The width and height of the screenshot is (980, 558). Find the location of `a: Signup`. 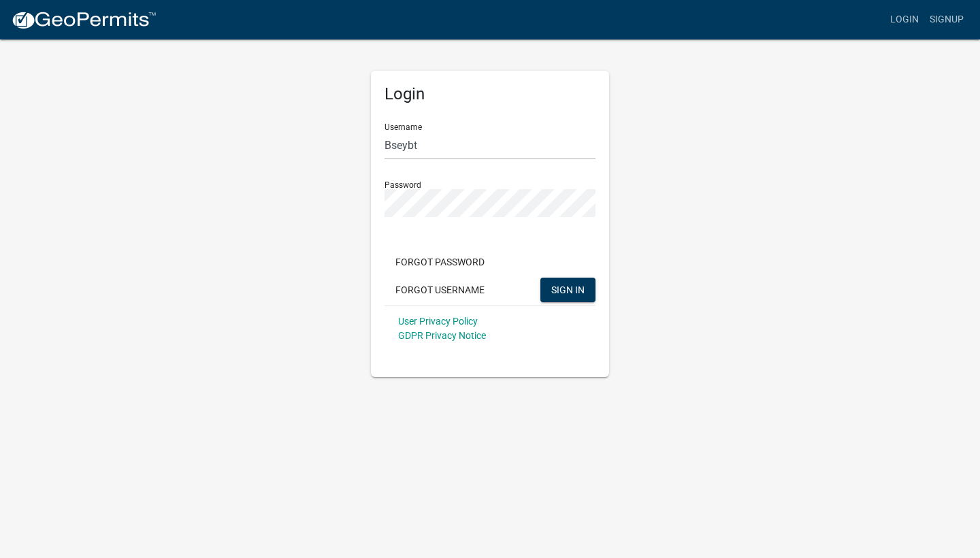

a: Signup is located at coordinates (946, 20).